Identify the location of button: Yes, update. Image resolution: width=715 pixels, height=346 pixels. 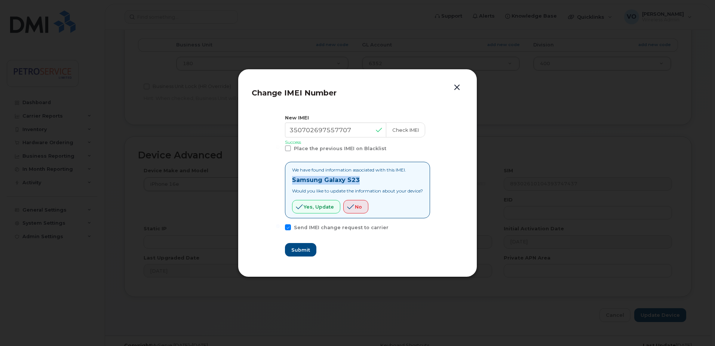
(316, 207).